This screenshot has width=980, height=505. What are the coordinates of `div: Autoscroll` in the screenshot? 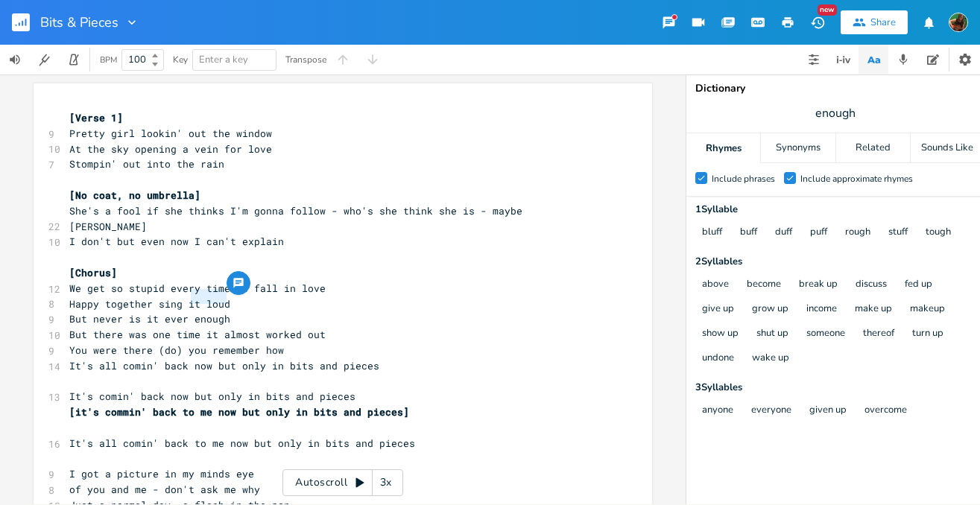 It's located at (342, 483).